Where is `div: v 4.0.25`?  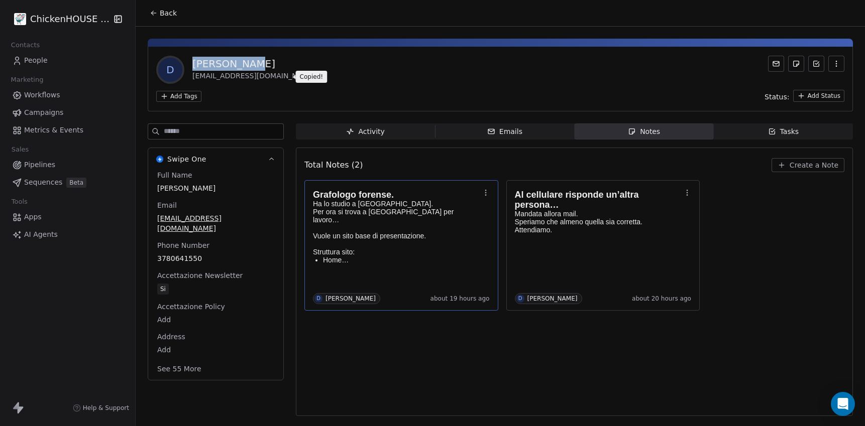
div: v 4.0.25 is located at coordinates (39, 20).